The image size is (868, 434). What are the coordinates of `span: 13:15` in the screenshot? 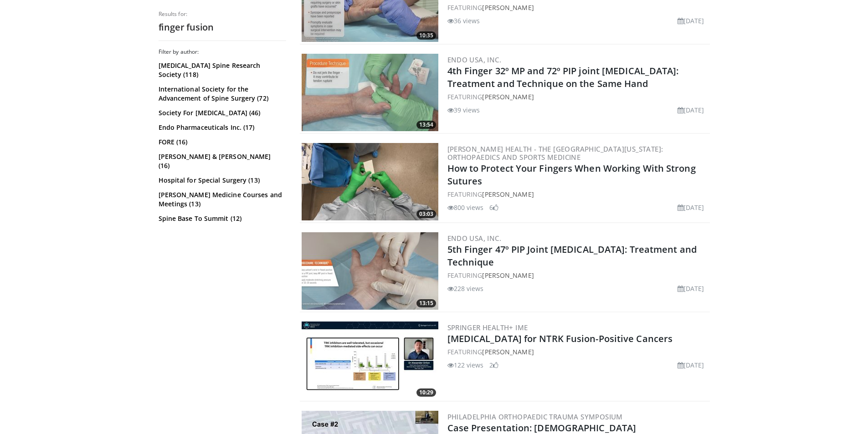 It's located at (426, 303).